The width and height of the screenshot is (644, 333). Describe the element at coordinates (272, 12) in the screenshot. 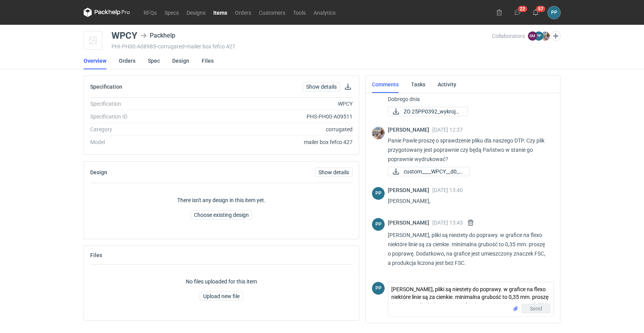

I see `a: Customers` at that location.